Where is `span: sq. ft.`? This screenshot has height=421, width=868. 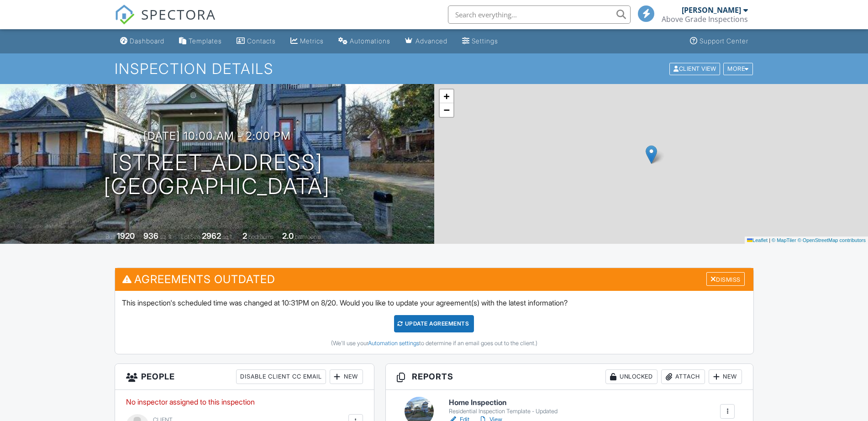
span: sq. ft. is located at coordinates (166, 237).